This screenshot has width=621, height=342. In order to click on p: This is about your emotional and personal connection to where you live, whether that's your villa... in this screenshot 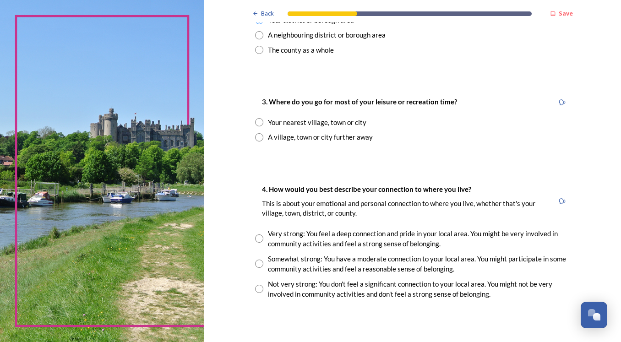, I will do `click(405, 208)`.